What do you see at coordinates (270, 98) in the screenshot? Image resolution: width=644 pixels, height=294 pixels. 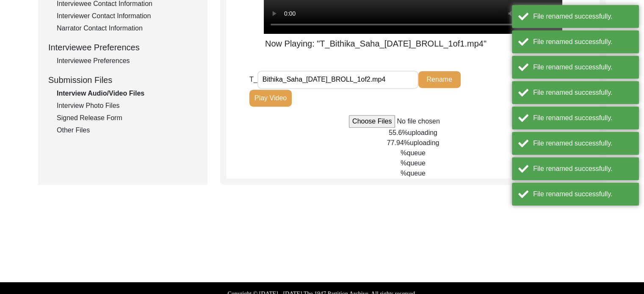 I see `button: Play Video` at bounding box center [270, 98].